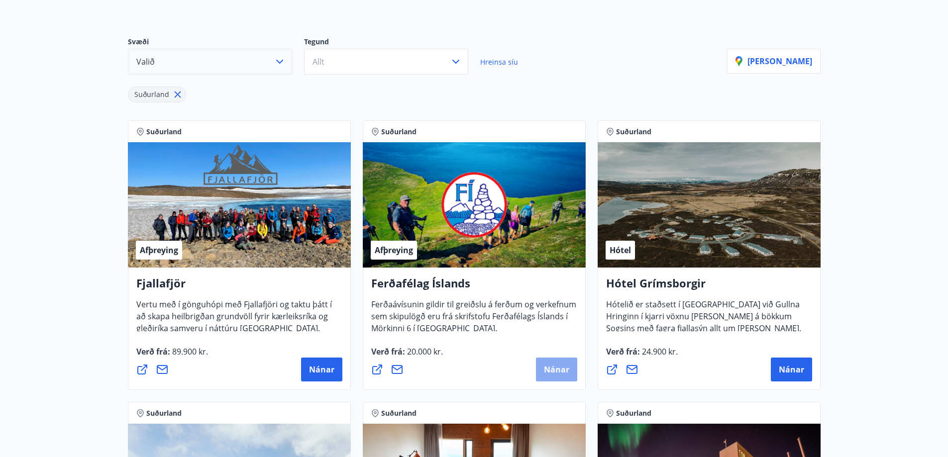 The width and height of the screenshot is (948, 457). I want to click on span: Vertu með í gönguhópi með Fjallafjöri og taktu þátt í að skapa heilbrigðan grundvöll fyrir kærlei..., so click(234, 321).